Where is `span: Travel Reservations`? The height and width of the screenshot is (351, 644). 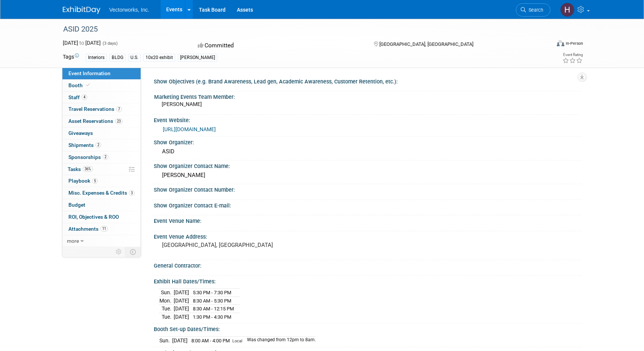
span: Travel Reservations is located at coordinates (95, 109).